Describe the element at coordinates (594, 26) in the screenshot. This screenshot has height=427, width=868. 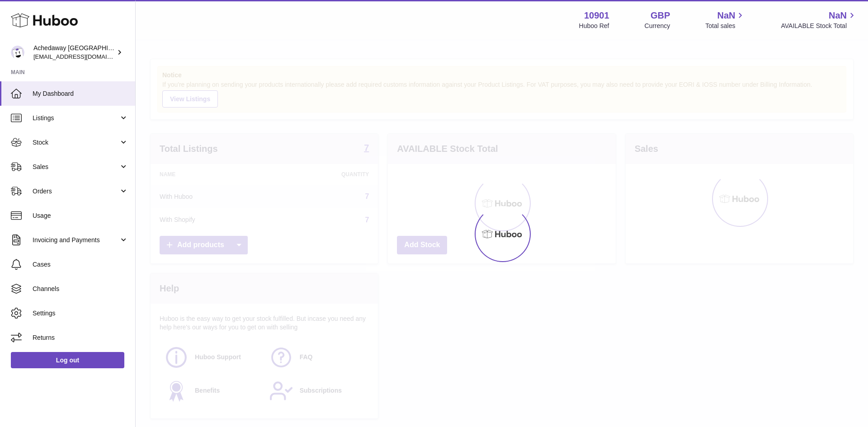
I see `div: Huboo Ref` at that location.